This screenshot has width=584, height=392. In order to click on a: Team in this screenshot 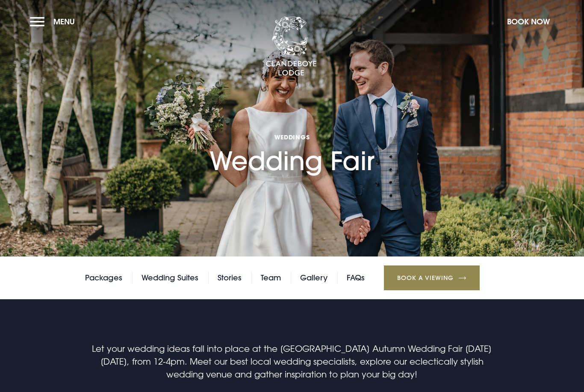, I will do `click(271, 278)`.